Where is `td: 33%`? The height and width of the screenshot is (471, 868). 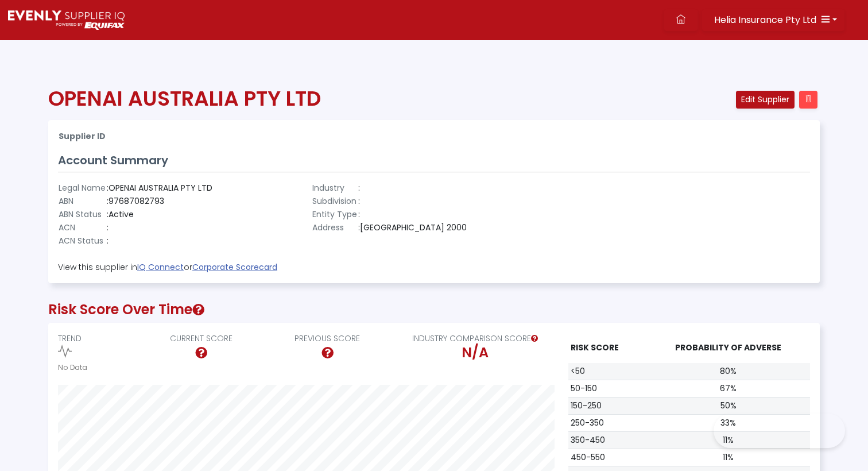
td: 33% is located at coordinates (728, 423).